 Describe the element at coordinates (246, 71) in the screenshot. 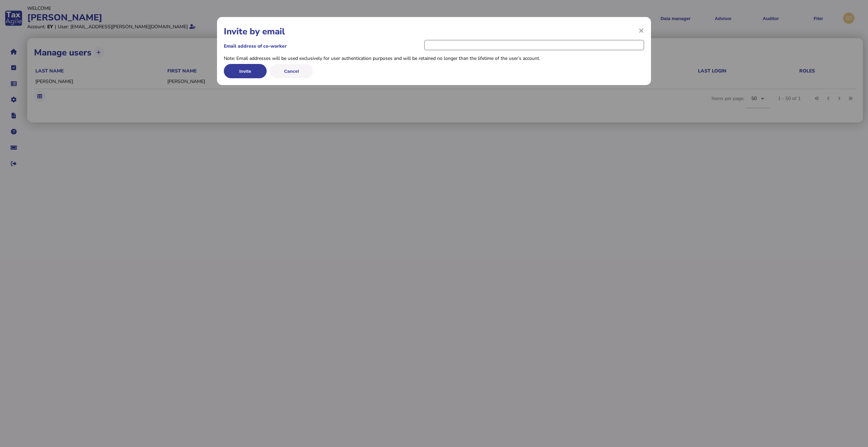

I see `button: Invite` at that location.